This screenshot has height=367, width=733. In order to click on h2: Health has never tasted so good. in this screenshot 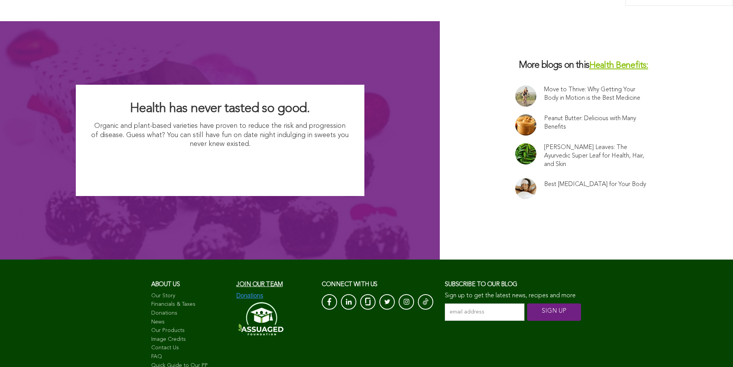, I will do `click(220, 109)`.